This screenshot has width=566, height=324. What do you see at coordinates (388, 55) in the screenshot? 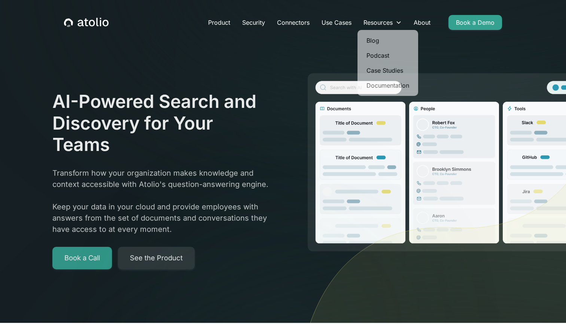
I see `a: Podcast` at bounding box center [388, 55].